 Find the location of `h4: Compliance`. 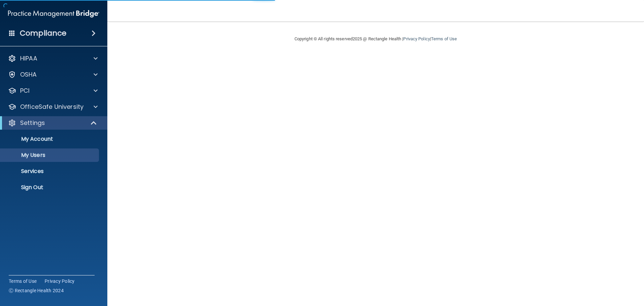

h4: Compliance is located at coordinates (43, 33).